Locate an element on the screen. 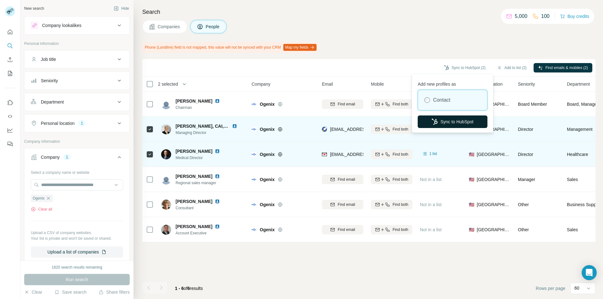  span: 6 is located at coordinates (189, 289).